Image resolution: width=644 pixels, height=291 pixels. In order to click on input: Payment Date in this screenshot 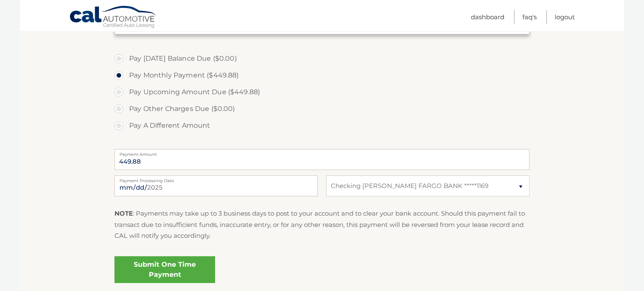, I will do `click(216, 186)`.